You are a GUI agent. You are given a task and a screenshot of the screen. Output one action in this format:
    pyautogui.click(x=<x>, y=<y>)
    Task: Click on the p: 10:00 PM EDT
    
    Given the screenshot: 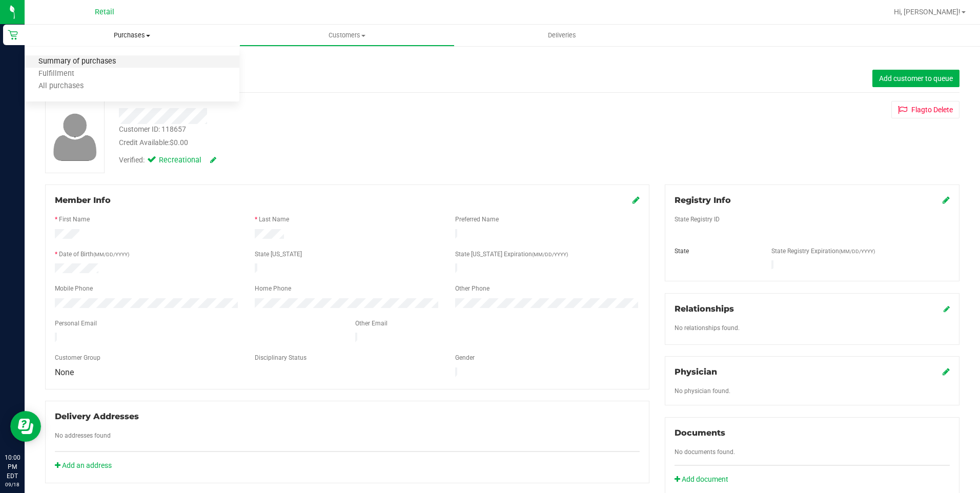 What is the action you would take?
    pyautogui.click(x=12, y=467)
    